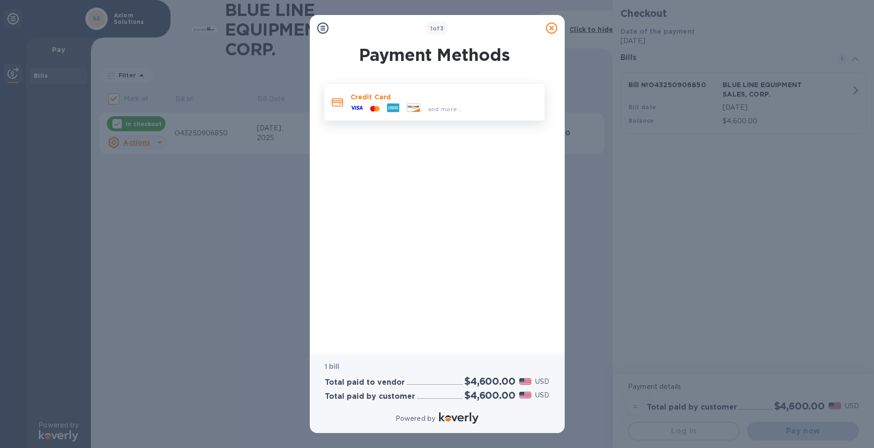 This screenshot has width=874, height=448. Describe the element at coordinates (431, 28) in the screenshot. I see `span: 1` at that location.